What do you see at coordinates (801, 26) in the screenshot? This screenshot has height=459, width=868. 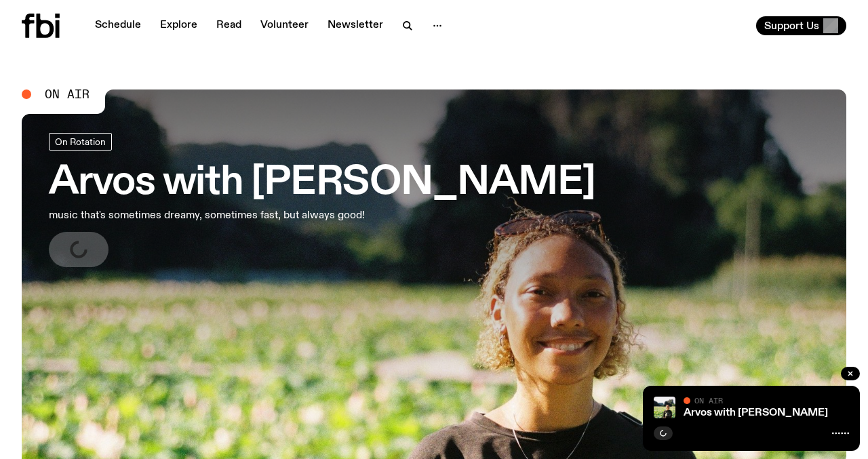 I see `button: Support Us` at bounding box center [801, 26].